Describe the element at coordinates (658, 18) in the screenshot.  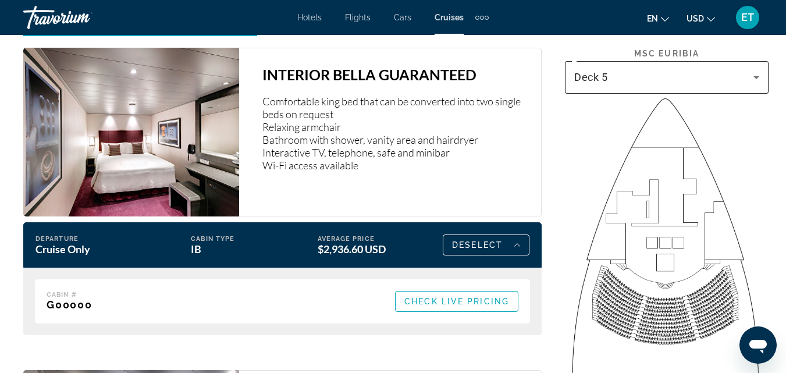
I see `button: Change language` at that location.